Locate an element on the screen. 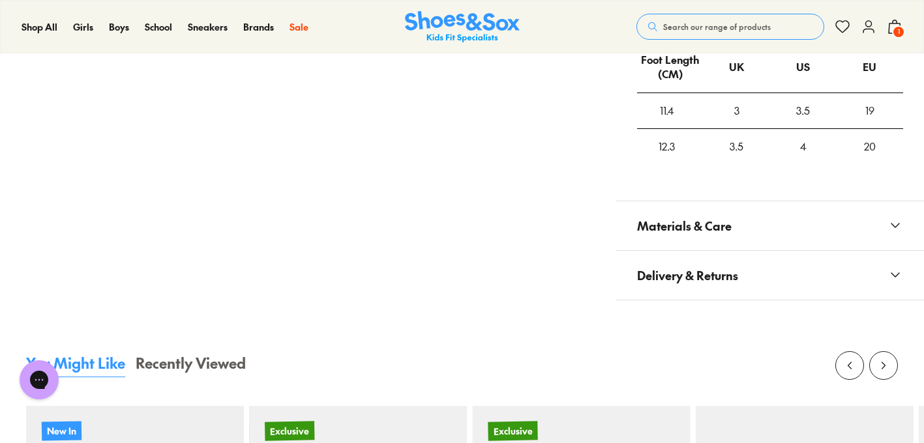 The height and width of the screenshot is (443, 924). span: Materials & Care is located at coordinates (684, 226).